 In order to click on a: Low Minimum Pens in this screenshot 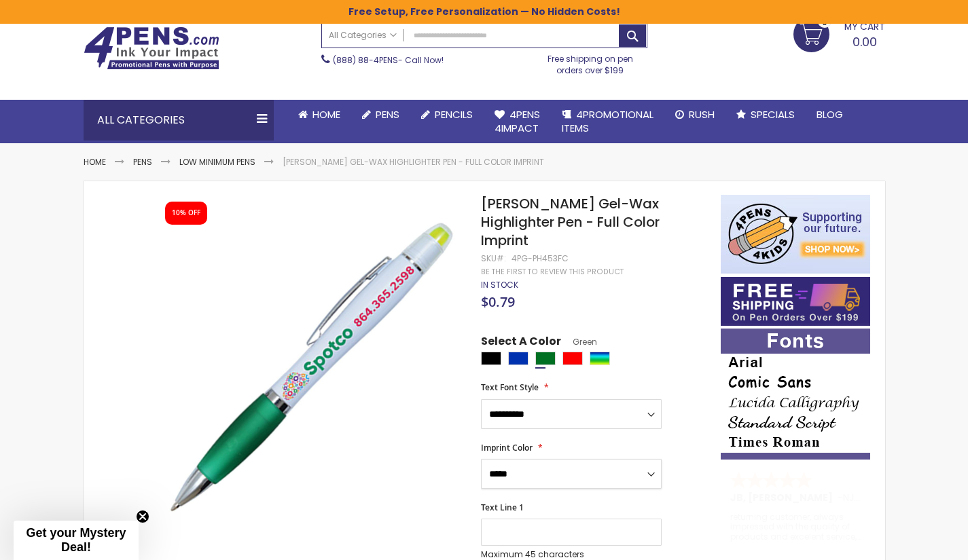, I will do `click(217, 161)`.